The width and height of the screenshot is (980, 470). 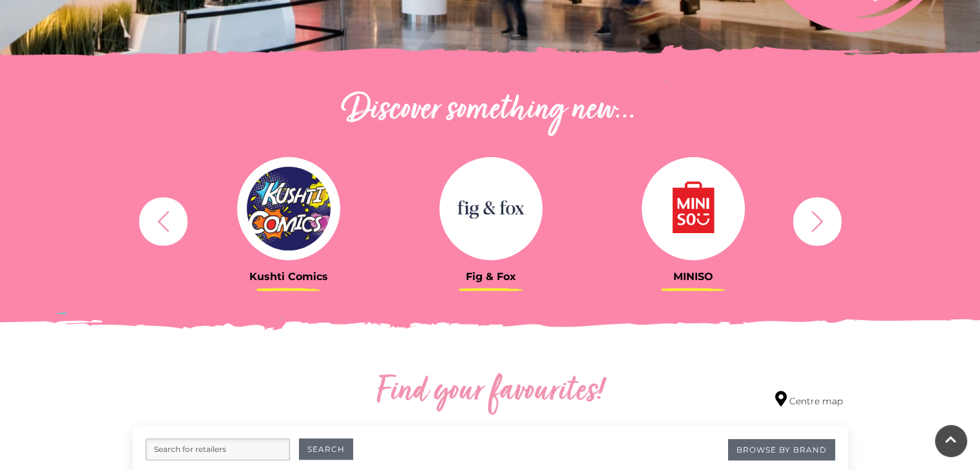 What do you see at coordinates (491, 276) in the screenshot?
I see `h3: Fig & Fox` at bounding box center [491, 276].